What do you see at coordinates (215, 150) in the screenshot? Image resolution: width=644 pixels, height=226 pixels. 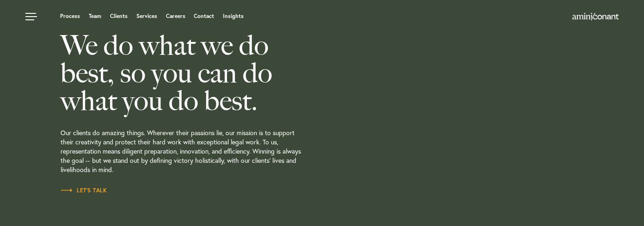 I see `p: Our clients do amazing things. Wherever their passions lie, our mission is to support their creat...` at bounding box center [215, 150].